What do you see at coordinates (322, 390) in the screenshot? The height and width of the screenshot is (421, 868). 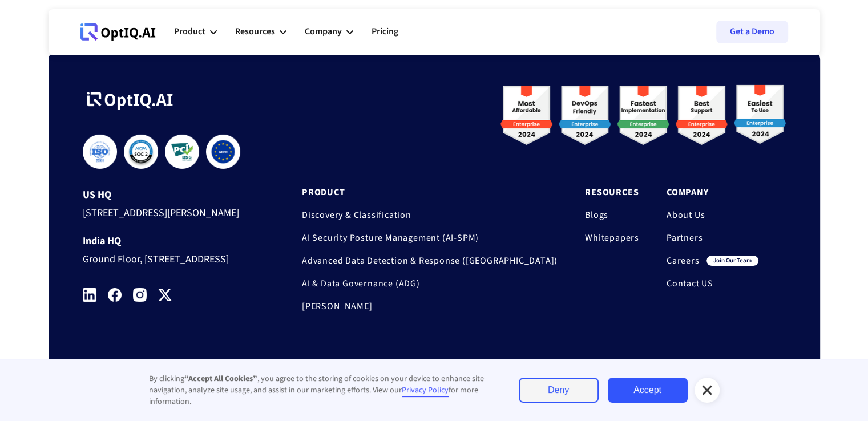 I see `div: By clicking , you agree to the storing of cookies on your device to enhance site navigation, anal...` at bounding box center [322, 390].